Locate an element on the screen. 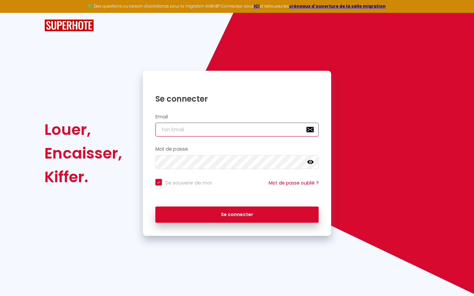  strong: créneaux d'ouverture de la salle migration is located at coordinates (337, 6).